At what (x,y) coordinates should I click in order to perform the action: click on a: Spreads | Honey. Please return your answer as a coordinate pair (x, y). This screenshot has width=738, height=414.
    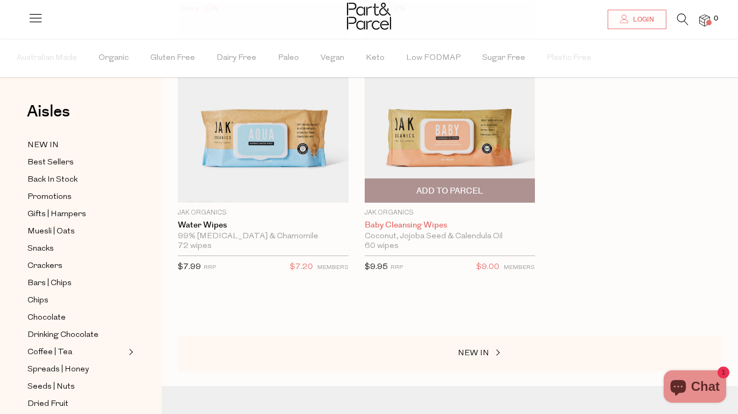
    Looking at the image, I should click on (76, 369).